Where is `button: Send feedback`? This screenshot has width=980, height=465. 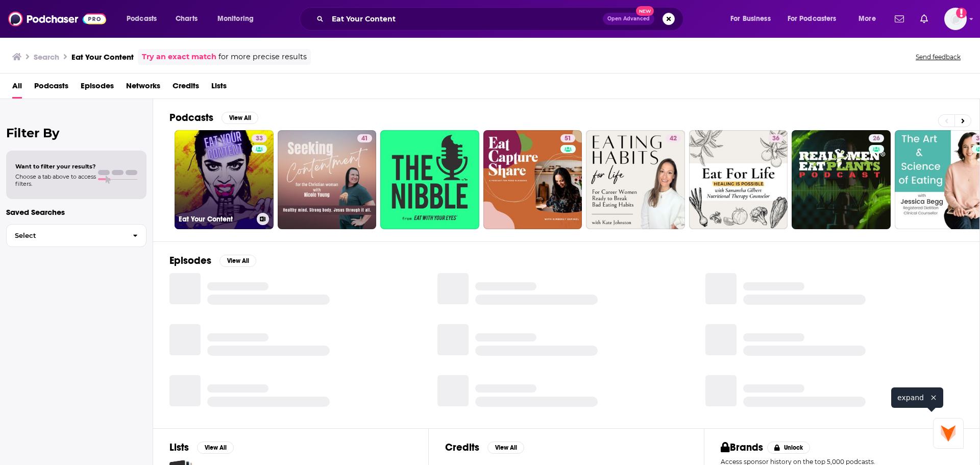
button: Send feedback is located at coordinates (939, 57).